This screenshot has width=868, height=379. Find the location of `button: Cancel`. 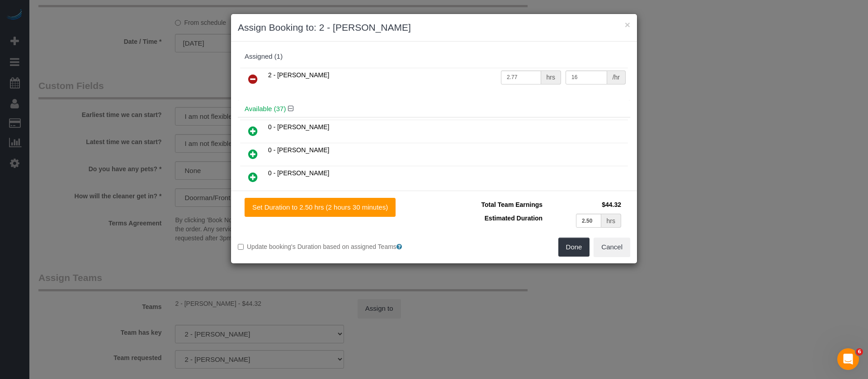

button: Cancel is located at coordinates (612, 247).